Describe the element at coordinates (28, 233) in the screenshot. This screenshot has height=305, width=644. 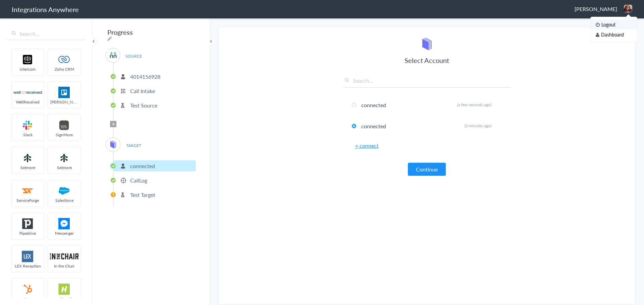
I see `span: Pipedrive` at that location.